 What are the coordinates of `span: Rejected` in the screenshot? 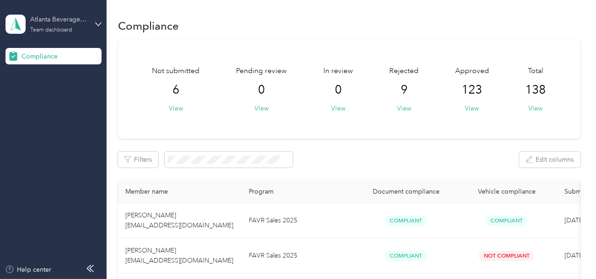 It's located at (404, 71).